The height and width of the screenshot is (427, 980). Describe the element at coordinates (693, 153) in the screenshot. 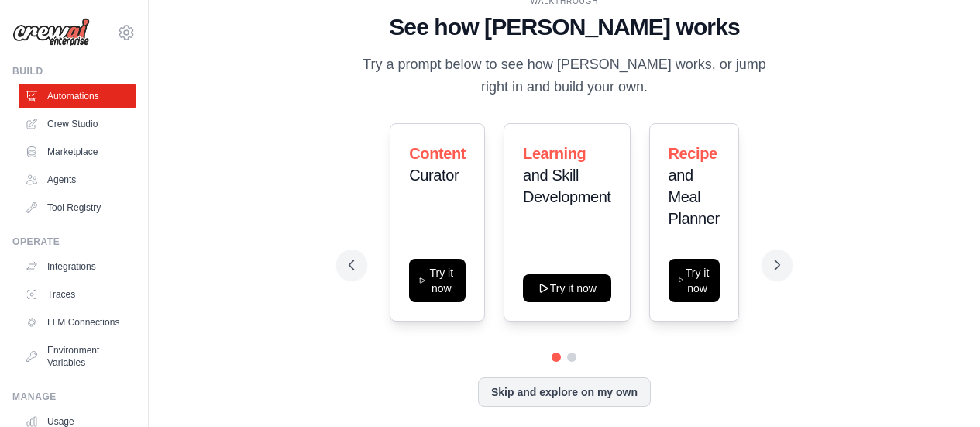

I see `span: Recipe` at that location.